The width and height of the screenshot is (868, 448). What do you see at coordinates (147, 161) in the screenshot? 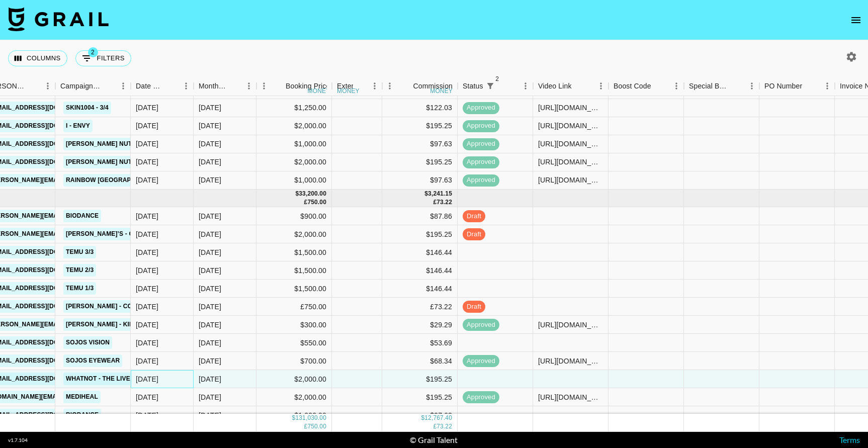
I see `div: 8/21/2025` at bounding box center [147, 161].